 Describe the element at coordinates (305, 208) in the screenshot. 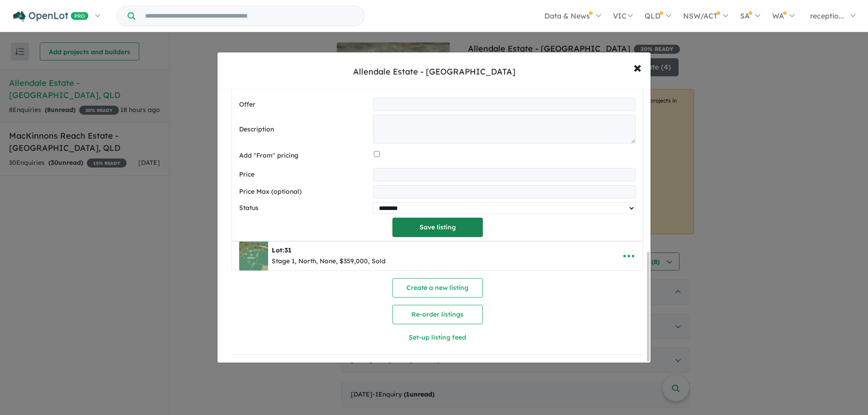

I see `label: Status` at that location.